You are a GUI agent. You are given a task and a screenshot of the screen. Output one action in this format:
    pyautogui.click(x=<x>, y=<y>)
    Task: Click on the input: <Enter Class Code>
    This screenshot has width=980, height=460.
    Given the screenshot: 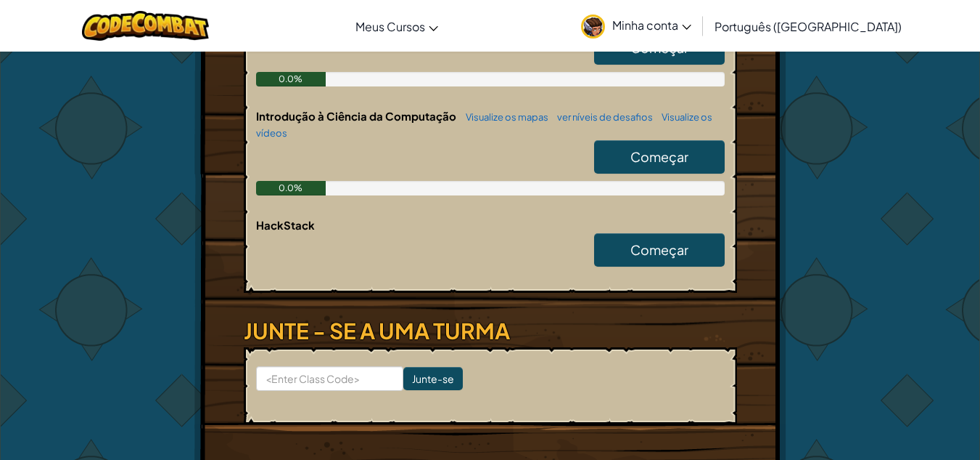 What is the action you would take?
    pyautogui.click(x=330, y=378)
    